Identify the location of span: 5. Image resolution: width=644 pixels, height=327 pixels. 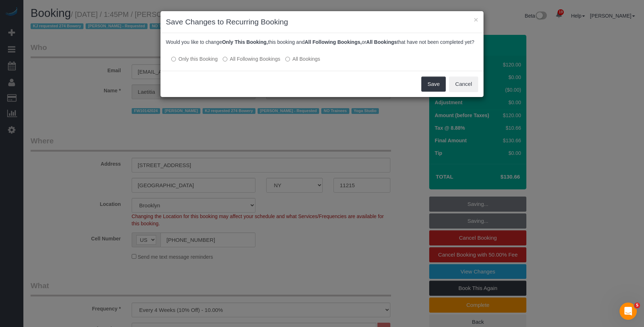
(637, 306).